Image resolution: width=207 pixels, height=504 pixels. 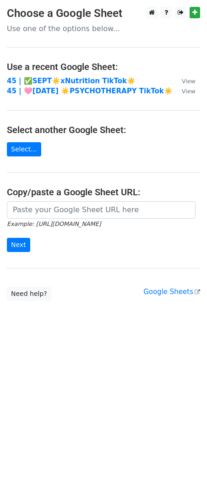 What do you see at coordinates (103, 192) in the screenshot?
I see `h4: Copy/paste a Google Sheet URL:` at bounding box center [103, 192].